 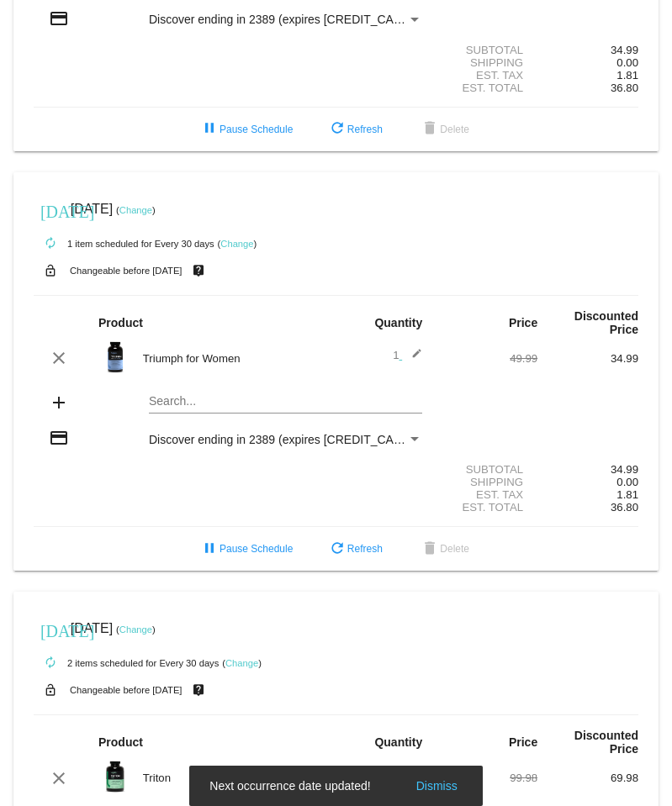 What do you see at coordinates (236, 777) in the screenshot?
I see `div: Triton` at bounding box center [236, 777].